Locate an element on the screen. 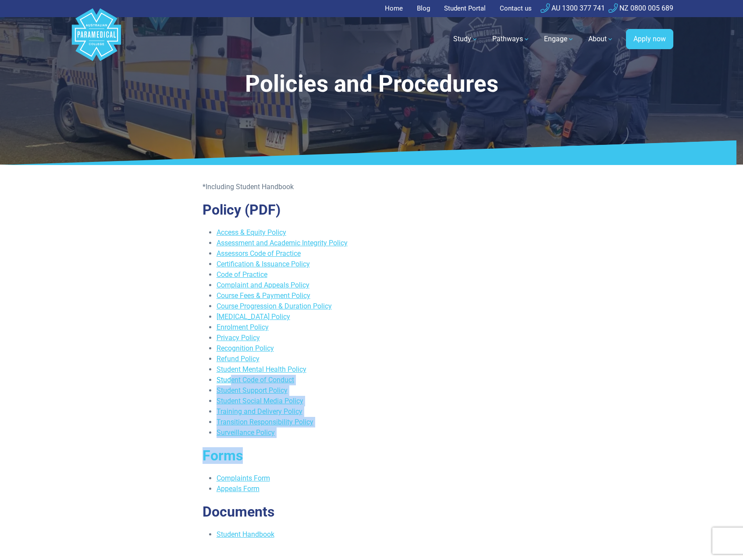 Image resolution: width=743 pixels, height=560 pixels. a: Access & Equity Policy is located at coordinates (251, 232).